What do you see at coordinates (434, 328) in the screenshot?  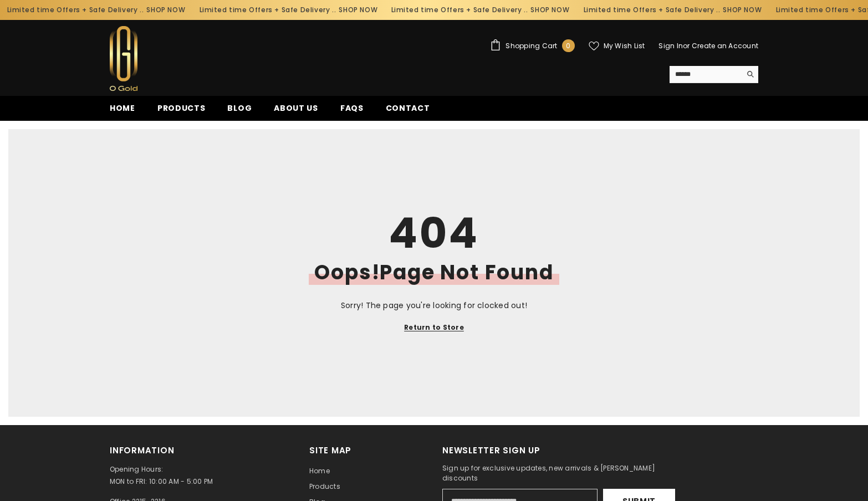 I see `a: Return to Store` at bounding box center [434, 328].